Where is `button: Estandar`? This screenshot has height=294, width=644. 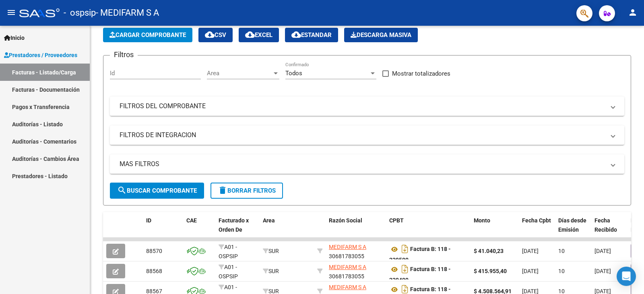
button: Estandar is located at coordinates (311, 35).